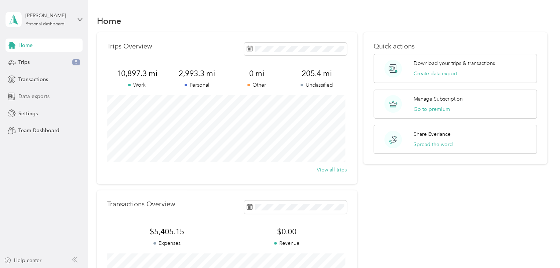 This screenshot has height=268, width=560. I want to click on p: Transactions Overview, so click(141, 204).